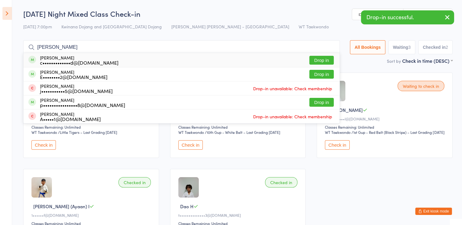 This screenshot has height=225, width=462. I want to click on button: Checked in2, so click(435, 47).